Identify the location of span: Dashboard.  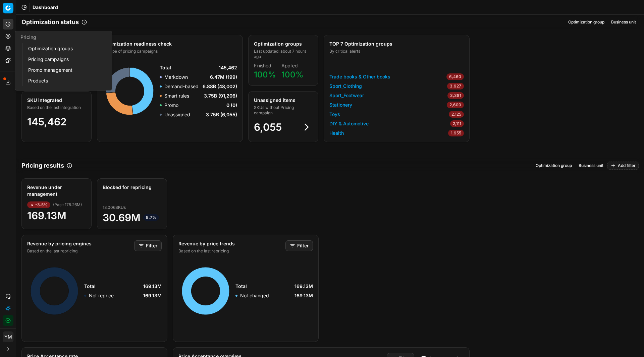
(45, 8).